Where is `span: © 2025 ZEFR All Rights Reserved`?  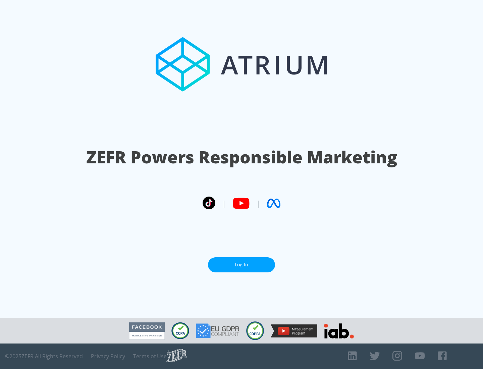
span: © 2025 ZEFR All Rights Reserved is located at coordinates (44, 356).